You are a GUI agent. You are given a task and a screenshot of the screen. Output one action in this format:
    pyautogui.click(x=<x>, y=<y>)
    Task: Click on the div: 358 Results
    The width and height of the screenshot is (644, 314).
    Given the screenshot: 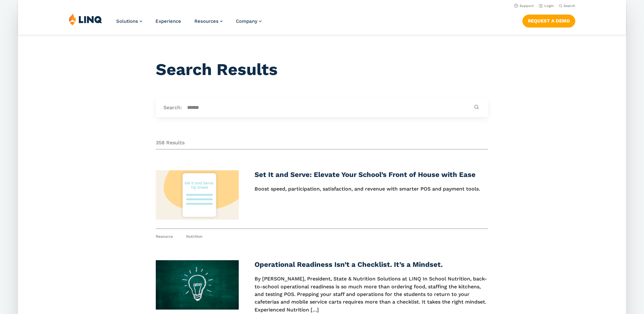 What is the action you would take?
    pyautogui.click(x=322, y=144)
    